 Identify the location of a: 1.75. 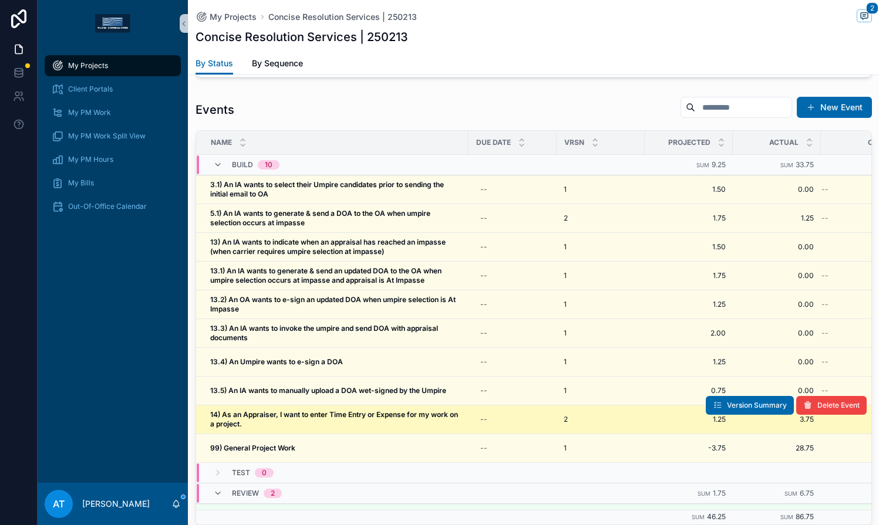
(688, 218).